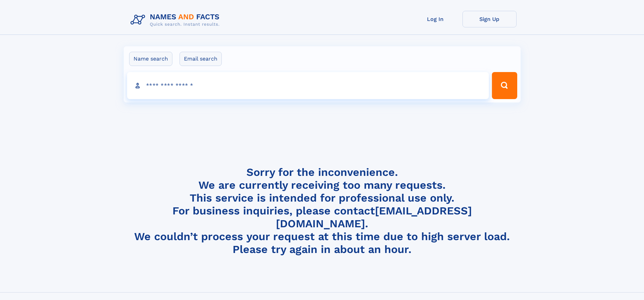  What do you see at coordinates (176, 20) in the screenshot?
I see `img: Logo Names and Facts` at bounding box center [176, 20].